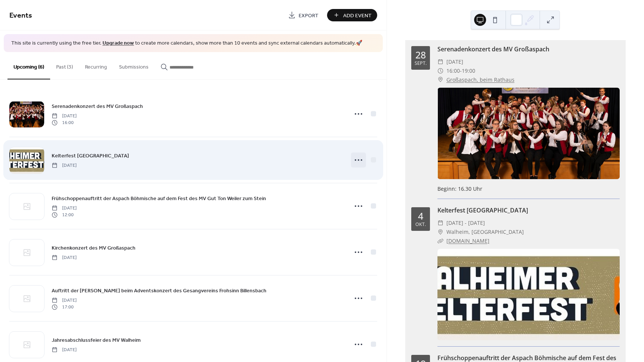  I want to click on button: Upcoming (6), so click(29, 66).